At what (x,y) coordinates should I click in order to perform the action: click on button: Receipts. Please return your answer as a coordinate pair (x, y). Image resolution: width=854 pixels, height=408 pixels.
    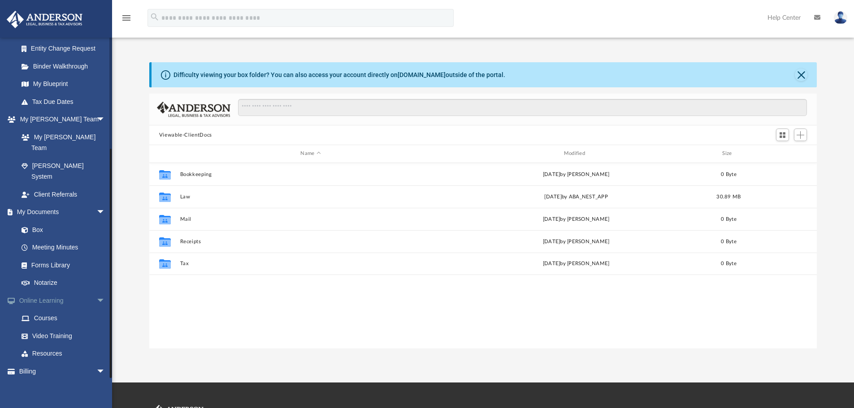
    Looking at the image, I should click on (310, 242).